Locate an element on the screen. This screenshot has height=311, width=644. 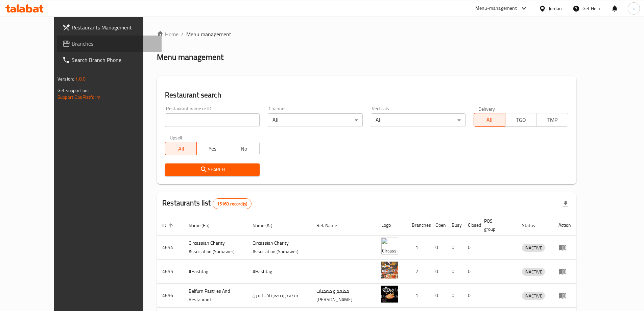
span: ID is located at coordinates (169, 225).